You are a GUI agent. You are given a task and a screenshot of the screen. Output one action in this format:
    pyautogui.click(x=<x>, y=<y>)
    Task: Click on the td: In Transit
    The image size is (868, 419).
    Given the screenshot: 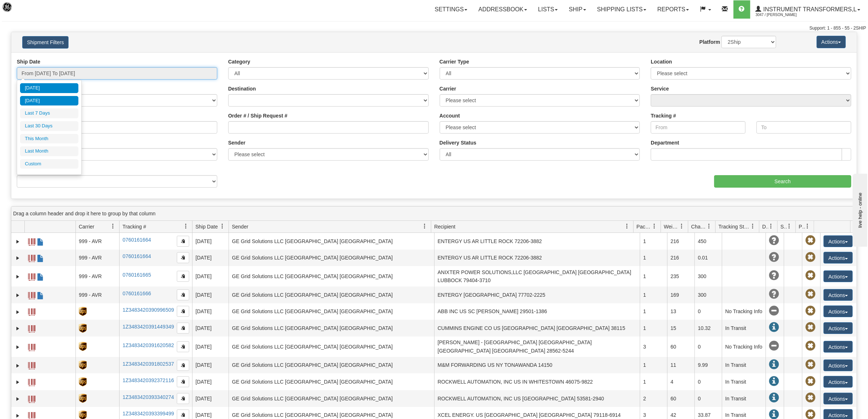 What is the action you would take?
    pyautogui.click(x=744, y=381)
    